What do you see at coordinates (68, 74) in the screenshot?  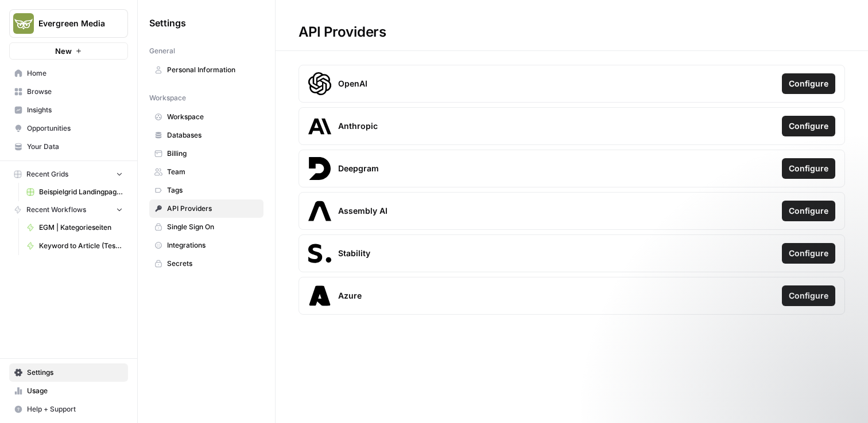 I see `a: Home` at bounding box center [68, 74].